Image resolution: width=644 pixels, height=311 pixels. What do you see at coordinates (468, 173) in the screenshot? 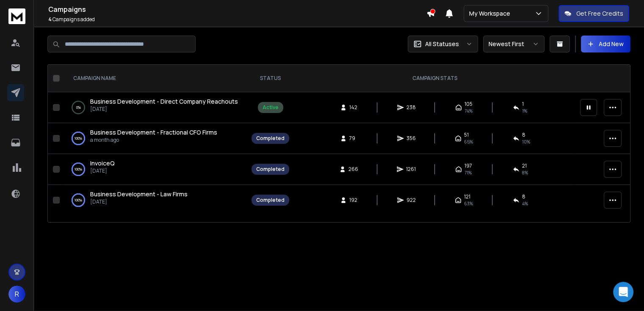
I see `span: 71 %` at bounding box center [468, 173].